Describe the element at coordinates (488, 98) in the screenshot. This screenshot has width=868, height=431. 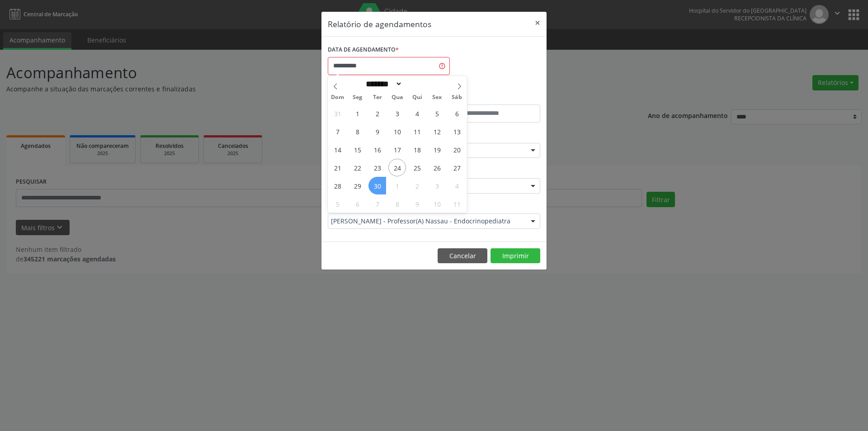
I see `label: ATÉ` at that location.